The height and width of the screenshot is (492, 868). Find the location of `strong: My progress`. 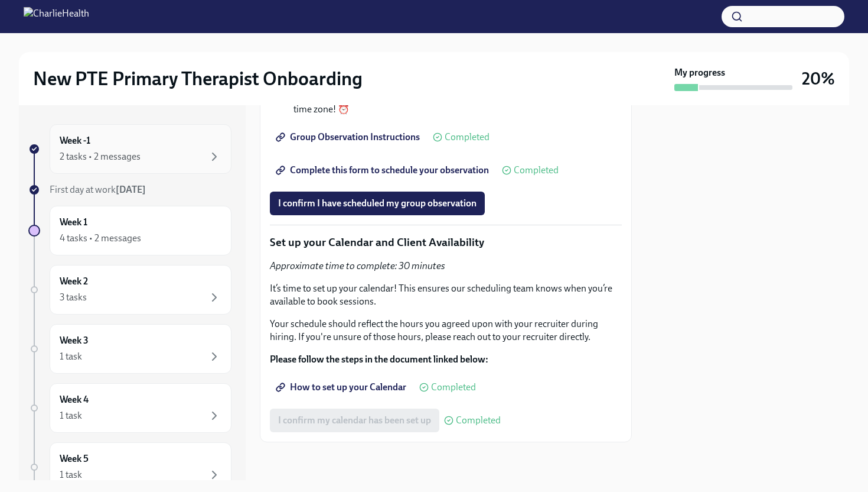

strong: My progress is located at coordinates (700, 73).